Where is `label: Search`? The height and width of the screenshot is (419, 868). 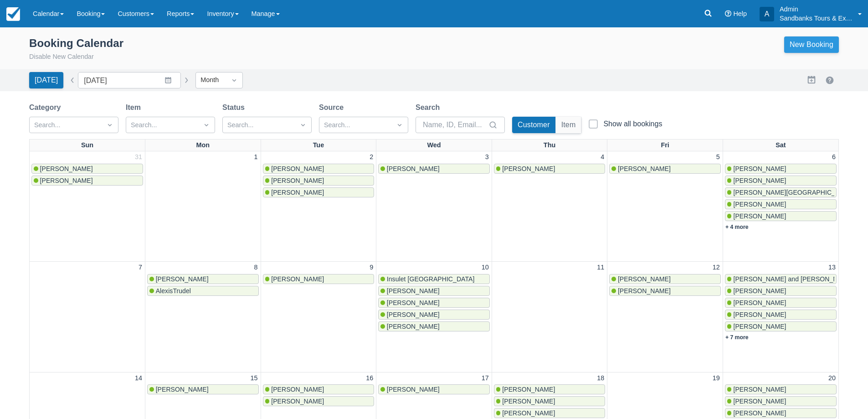 label: Search is located at coordinates (430, 108).